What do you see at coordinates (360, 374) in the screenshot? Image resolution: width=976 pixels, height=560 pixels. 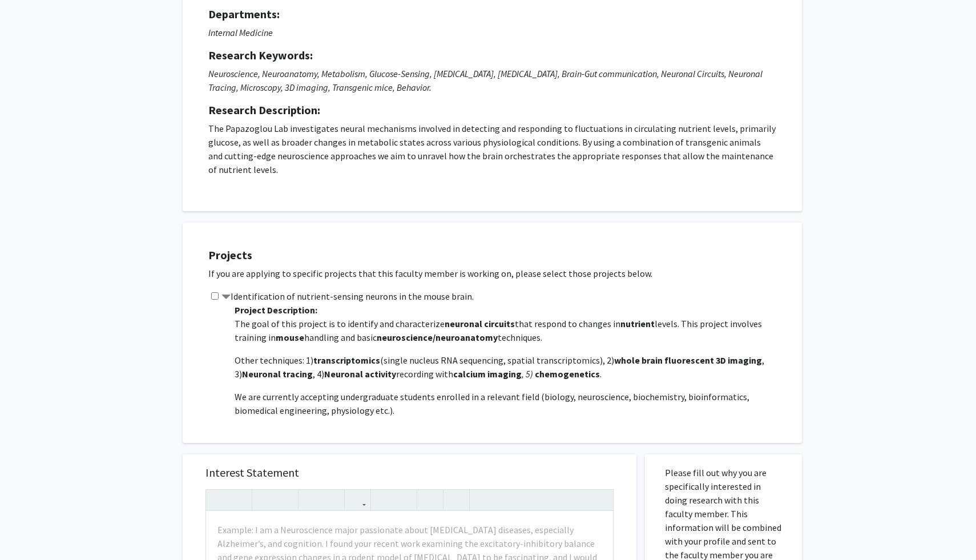 I see `strong: Neuronal activity` at bounding box center [360, 374].